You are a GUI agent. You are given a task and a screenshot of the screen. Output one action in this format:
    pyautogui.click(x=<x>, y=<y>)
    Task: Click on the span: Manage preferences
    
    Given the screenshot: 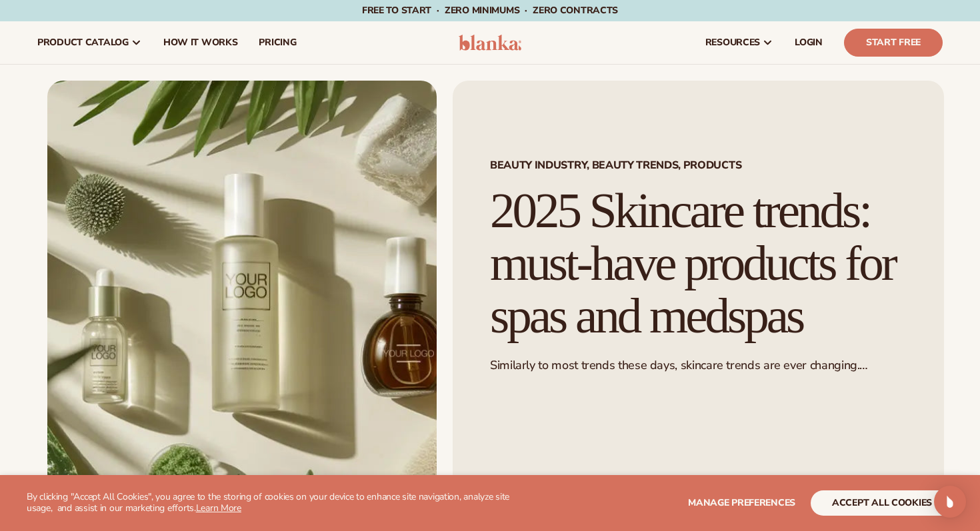 What is the action you would take?
    pyautogui.click(x=741, y=502)
    